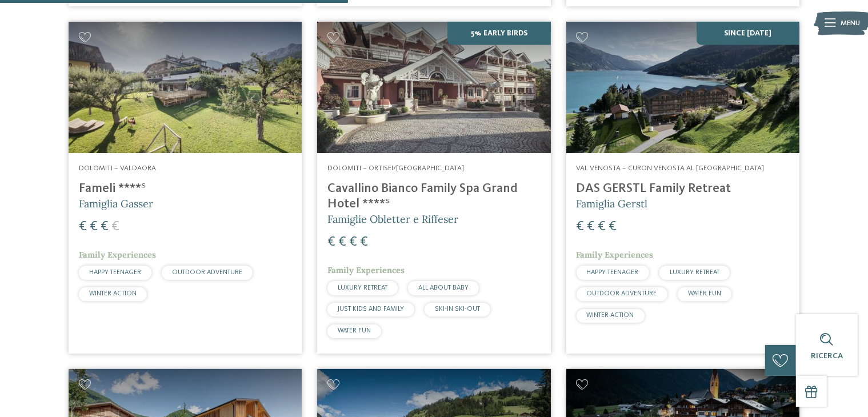  Describe the element at coordinates (457, 309) in the screenshot. I see `span: SKI-IN SKI-OUT` at that location.